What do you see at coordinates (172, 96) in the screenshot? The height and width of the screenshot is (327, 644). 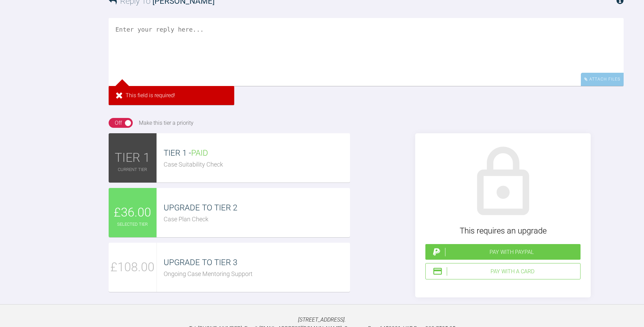 I see `div: This field is required!` at bounding box center [172, 96].